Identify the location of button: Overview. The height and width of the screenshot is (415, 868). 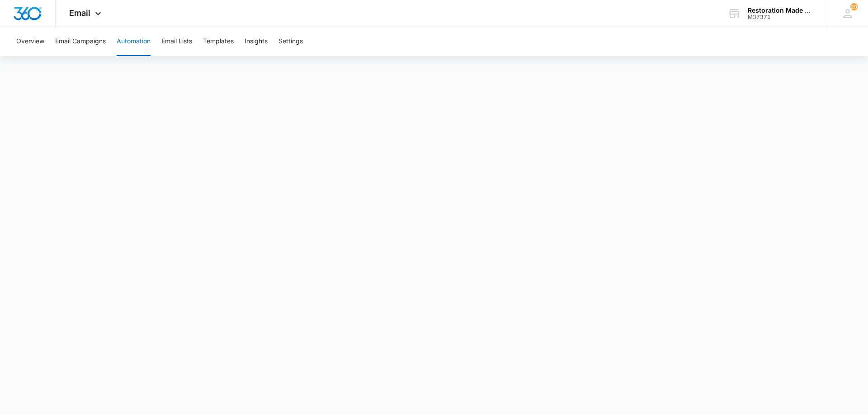
(30, 42).